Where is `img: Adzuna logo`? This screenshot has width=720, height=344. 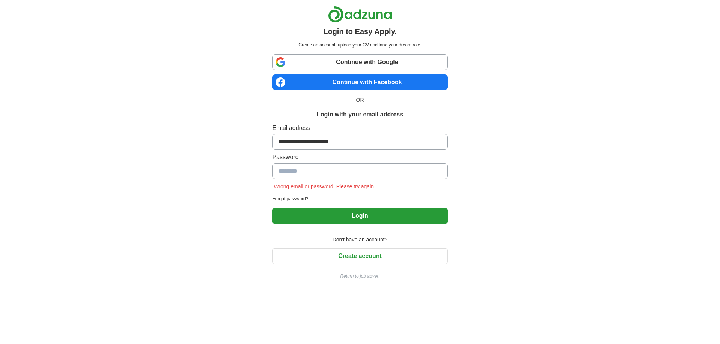 img: Adzuna logo is located at coordinates (360, 14).